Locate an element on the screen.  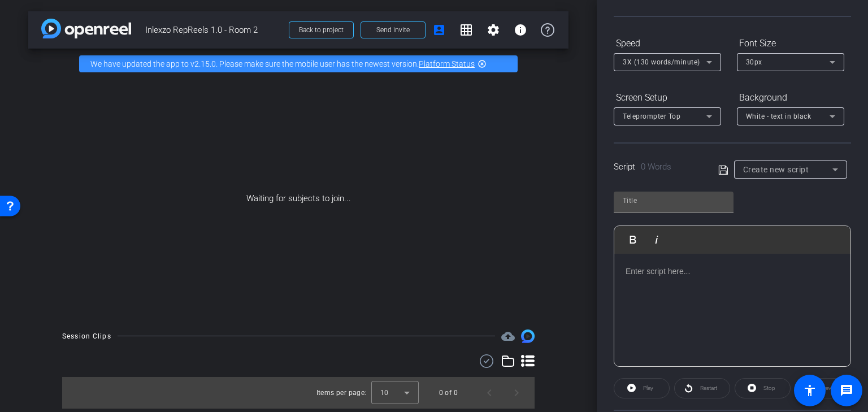
span: Inlexzo RepReels 1.0 - Room 2 is located at coordinates (214, 30).